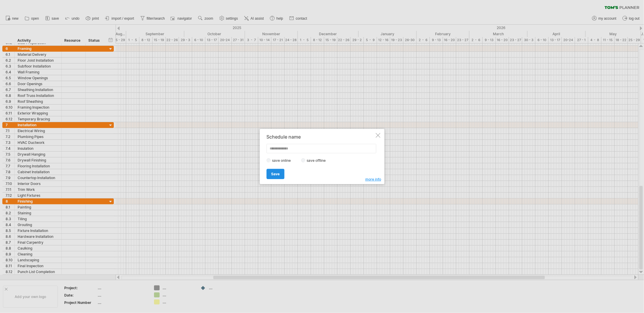  I want to click on span: more info, so click(373, 179).